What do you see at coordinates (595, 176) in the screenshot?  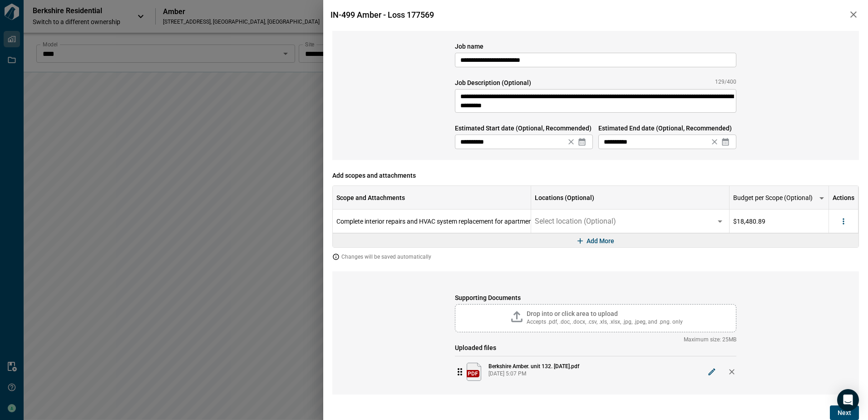 I see `span: Add scopes and attachments` at bounding box center [595, 176].